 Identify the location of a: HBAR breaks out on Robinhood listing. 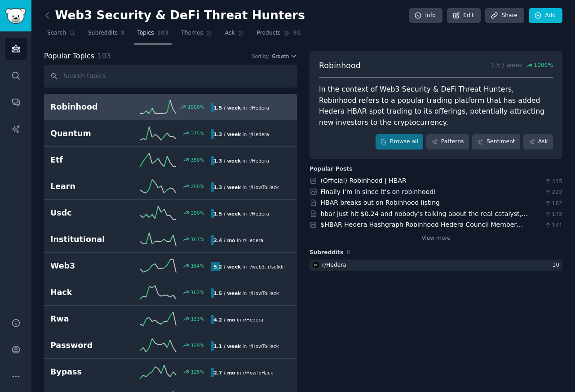
(380, 203).